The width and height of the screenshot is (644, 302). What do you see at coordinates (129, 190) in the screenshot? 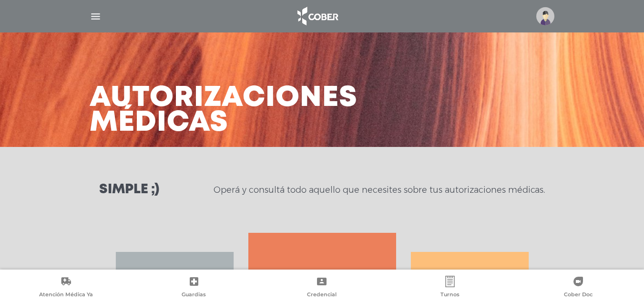
I see `h3: Simple ;)` at bounding box center [129, 190].